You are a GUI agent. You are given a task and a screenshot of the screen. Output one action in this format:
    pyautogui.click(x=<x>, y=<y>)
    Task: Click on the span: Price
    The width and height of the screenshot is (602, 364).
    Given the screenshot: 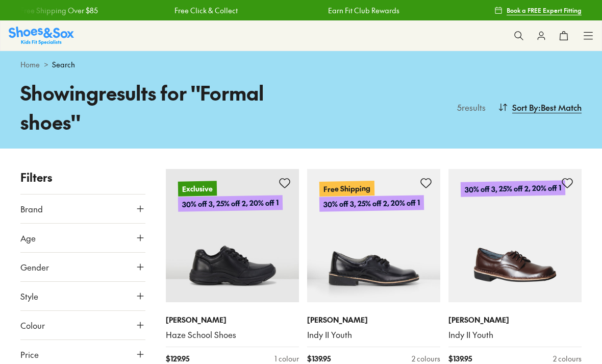 What is the action you would take?
    pyautogui.click(x=30, y=354)
    